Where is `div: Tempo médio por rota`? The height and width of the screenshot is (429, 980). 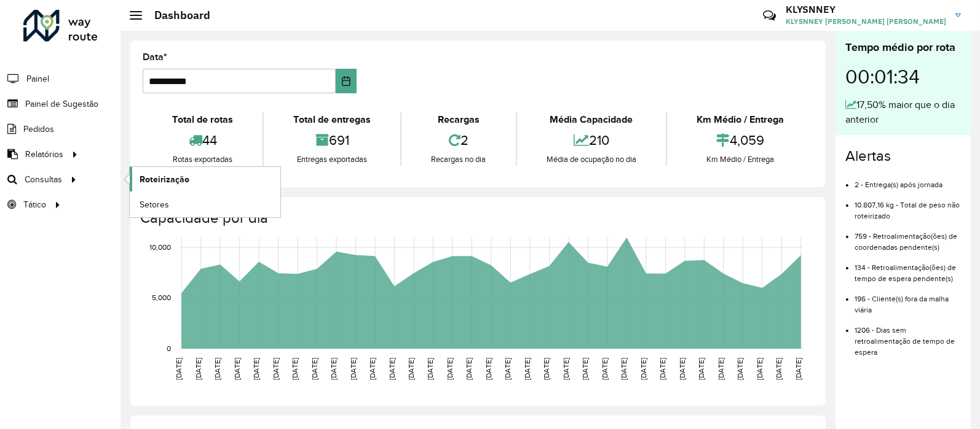
div: Tempo médio por rota is located at coordinates (903, 47).